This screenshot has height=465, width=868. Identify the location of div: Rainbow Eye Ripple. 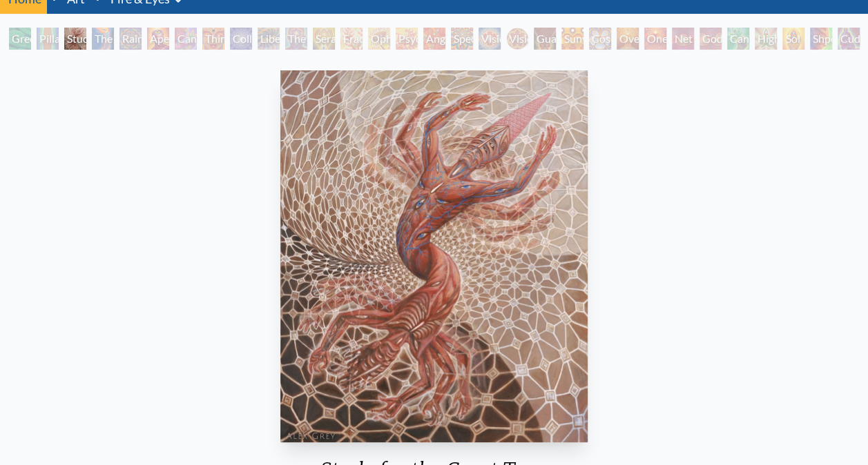
(130, 39).